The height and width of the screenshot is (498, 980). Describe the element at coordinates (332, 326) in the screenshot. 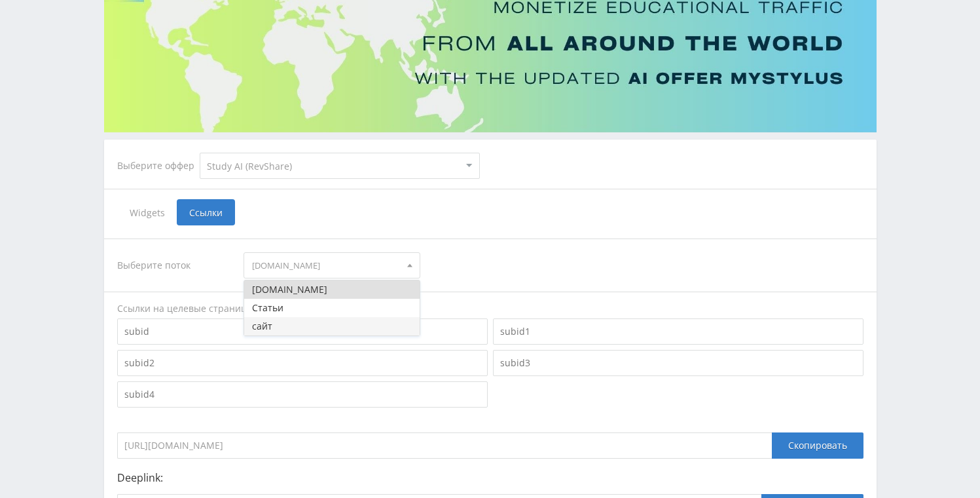

I see `button: сайт` at that location.